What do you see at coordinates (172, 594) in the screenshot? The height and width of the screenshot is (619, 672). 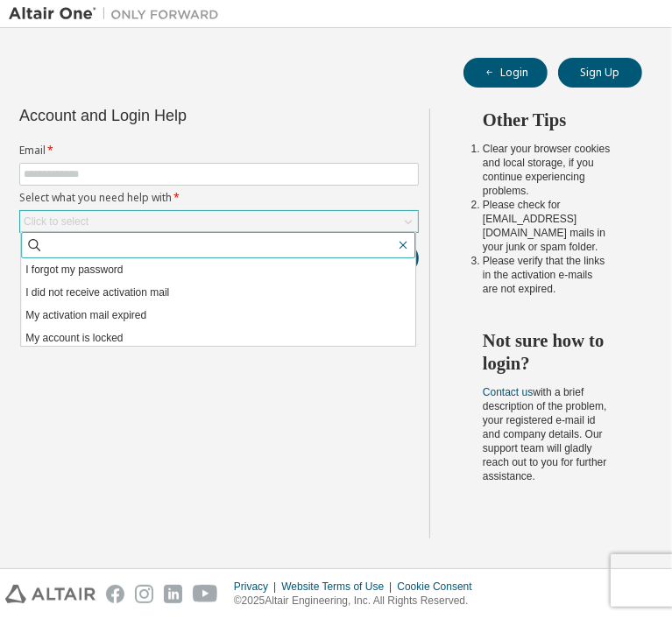 I see `img: linkedin.svg` at bounding box center [172, 594].